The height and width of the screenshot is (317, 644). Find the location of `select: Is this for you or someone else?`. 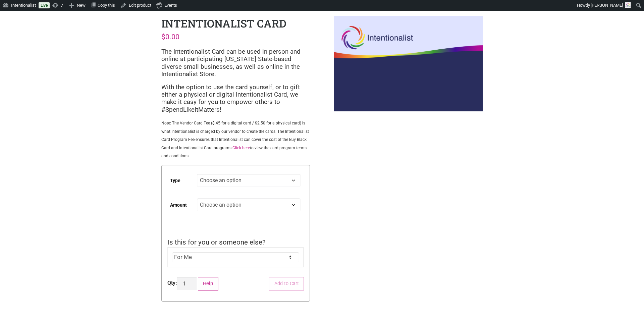

select: Is this for you or someone else? is located at coordinates (236, 257).